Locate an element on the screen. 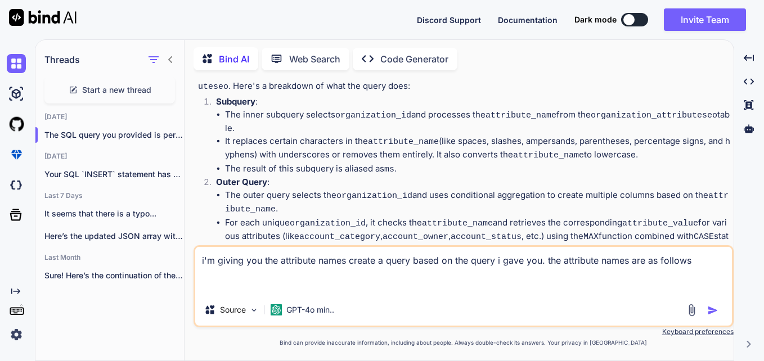 This screenshot has height=361, width=764. code: account_owner is located at coordinates (415, 237).